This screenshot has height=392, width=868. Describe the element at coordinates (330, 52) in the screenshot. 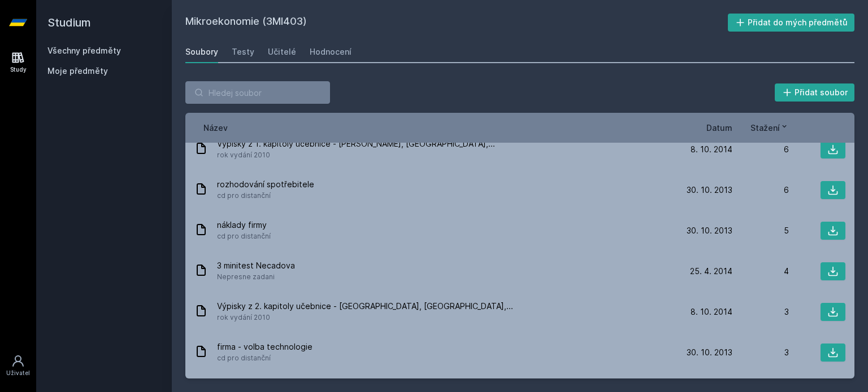

I see `div: Hodnocení` at that location.